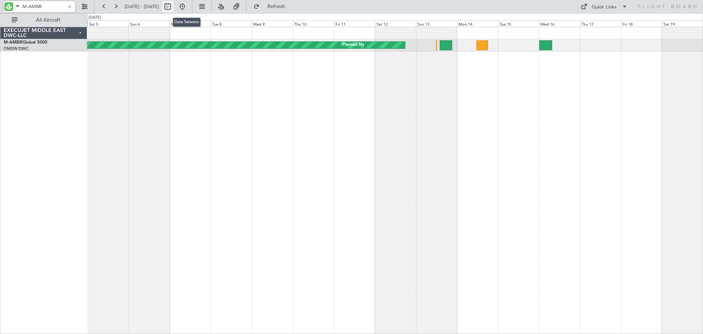  I want to click on span: M-AMBR, so click(13, 42).